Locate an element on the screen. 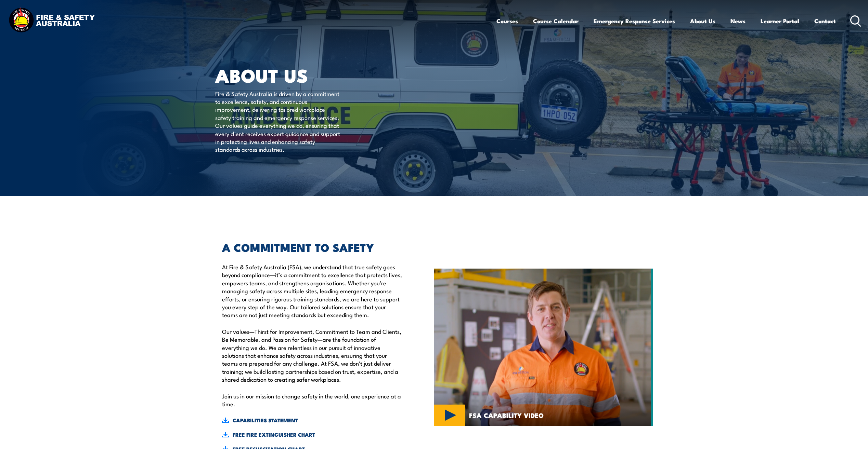  p: Join us in our mission to change safety in the world, one experience at a time. is located at coordinates (312, 400).